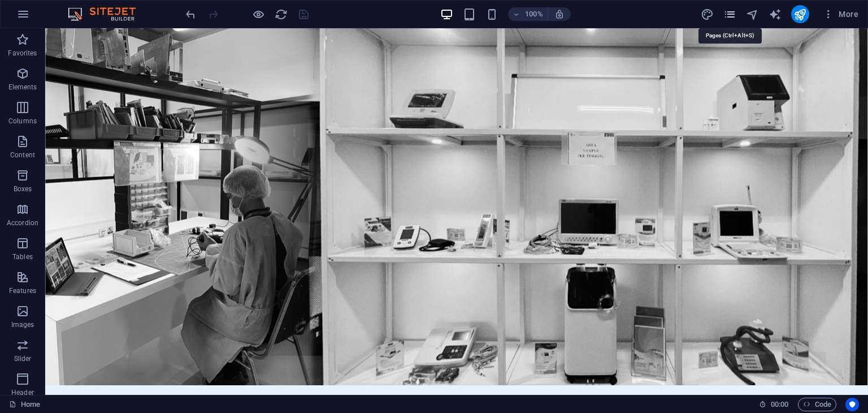 Image resolution: width=868 pixels, height=413 pixels. Describe the element at coordinates (22, 257) in the screenshot. I see `p: Tables` at that location.